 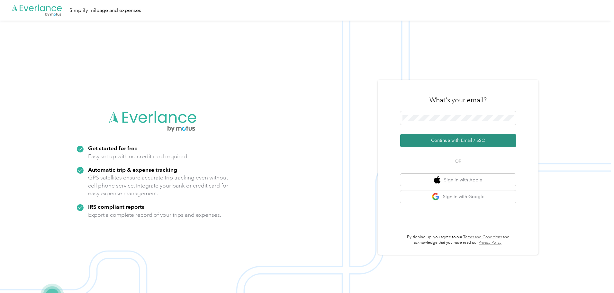 What do you see at coordinates (437, 180) in the screenshot?
I see `img: apple logo` at bounding box center [437, 180].